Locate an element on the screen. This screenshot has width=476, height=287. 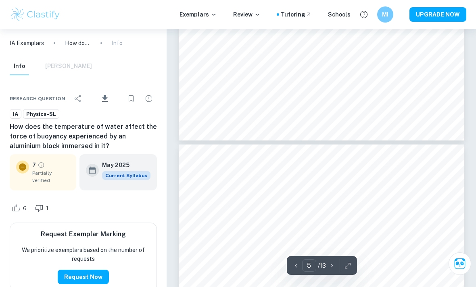
button: Info is located at coordinates (19, 67).